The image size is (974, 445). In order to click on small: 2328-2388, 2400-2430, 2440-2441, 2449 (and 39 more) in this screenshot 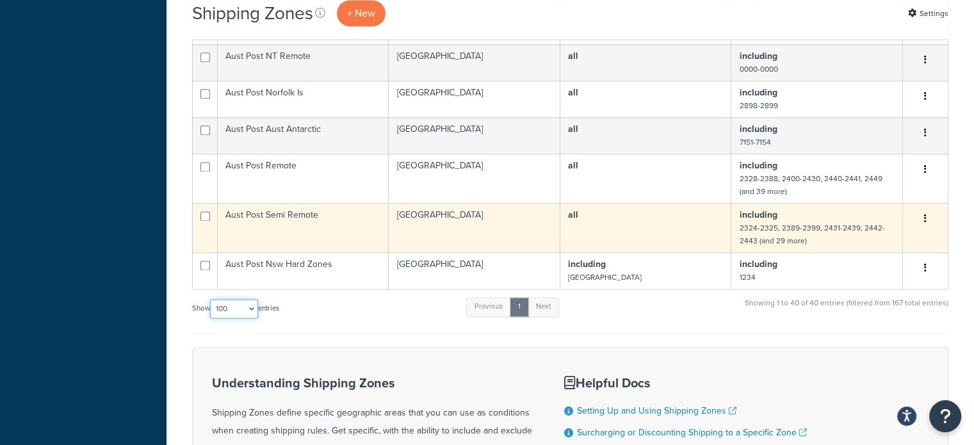, I will do `click(810, 185)`.